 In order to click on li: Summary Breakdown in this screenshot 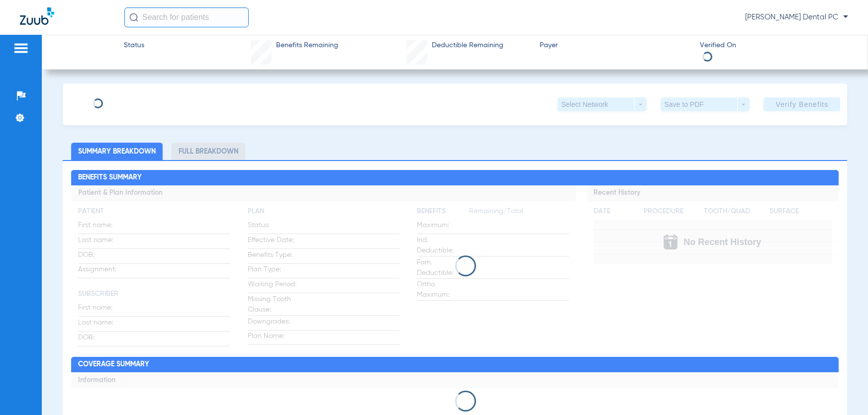, I will do `click(117, 151)`.